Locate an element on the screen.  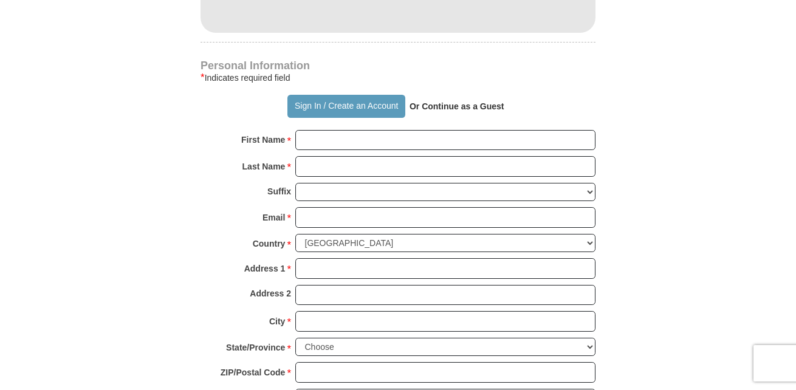
h4: Personal Information is located at coordinates (398, 66).